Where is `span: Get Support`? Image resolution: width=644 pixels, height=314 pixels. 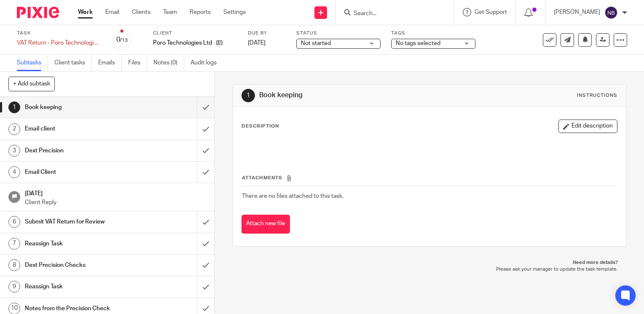 span: Get Support is located at coordinates (491, 12).